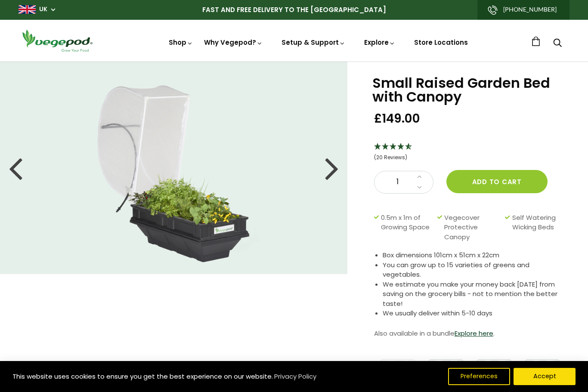  Describe the element at coordinates (391, 157) in the screenshot. I see `span: (20 Reviews)` at that location.